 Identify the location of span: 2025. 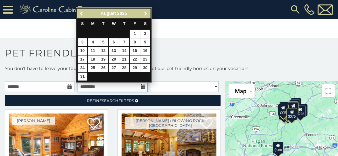
(122, 13).